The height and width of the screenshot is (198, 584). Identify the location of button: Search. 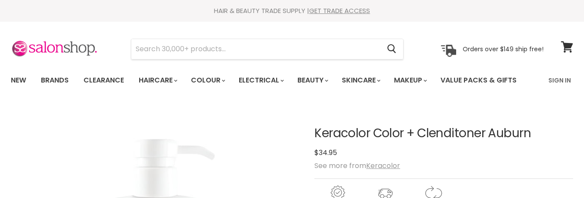
(391, 49).